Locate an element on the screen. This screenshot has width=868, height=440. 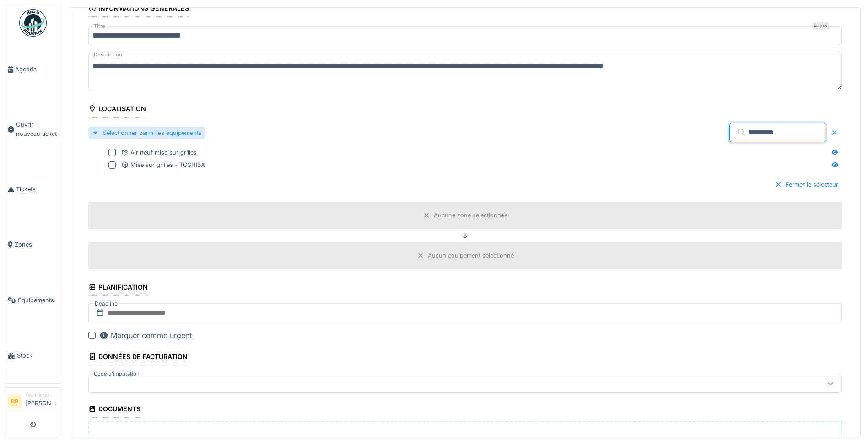
a: Ouvrir nouveau ticket is located at coordinates (33, 129).